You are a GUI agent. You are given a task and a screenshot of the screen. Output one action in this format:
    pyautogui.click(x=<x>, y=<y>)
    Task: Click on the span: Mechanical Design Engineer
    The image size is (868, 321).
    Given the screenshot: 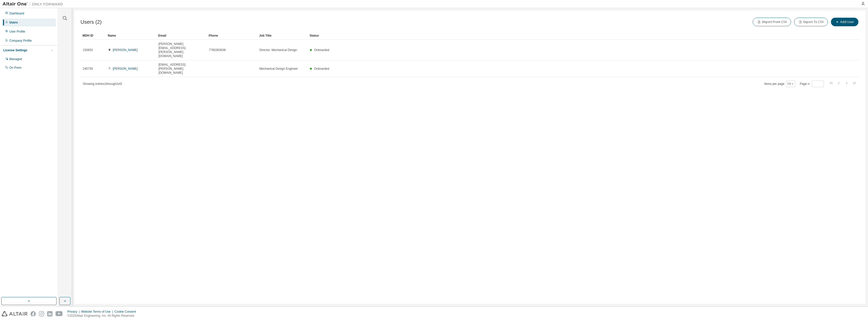 What is the action you would take?
    pyautogui.click(x=279, y=69)
    